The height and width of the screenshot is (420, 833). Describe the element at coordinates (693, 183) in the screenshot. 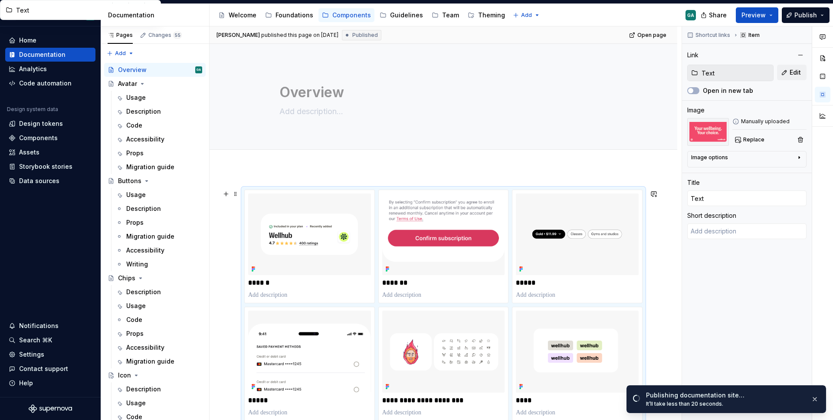

I see `div: Title` at that location.